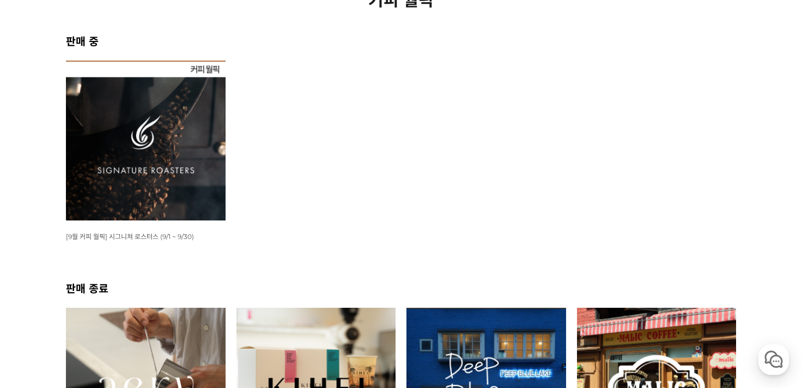 This screenshot has height=388, width=802. I want to click on h2: 판매 종료, so click(401, 287).